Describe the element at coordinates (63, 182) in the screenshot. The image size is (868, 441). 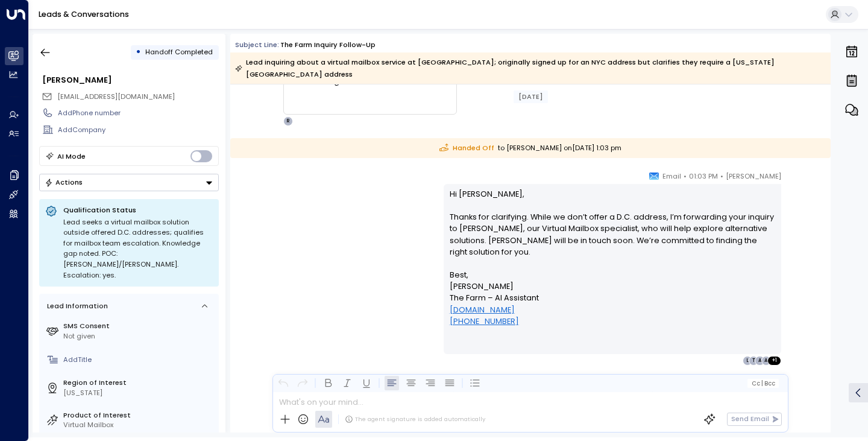
I see `div: Actions` at that location.